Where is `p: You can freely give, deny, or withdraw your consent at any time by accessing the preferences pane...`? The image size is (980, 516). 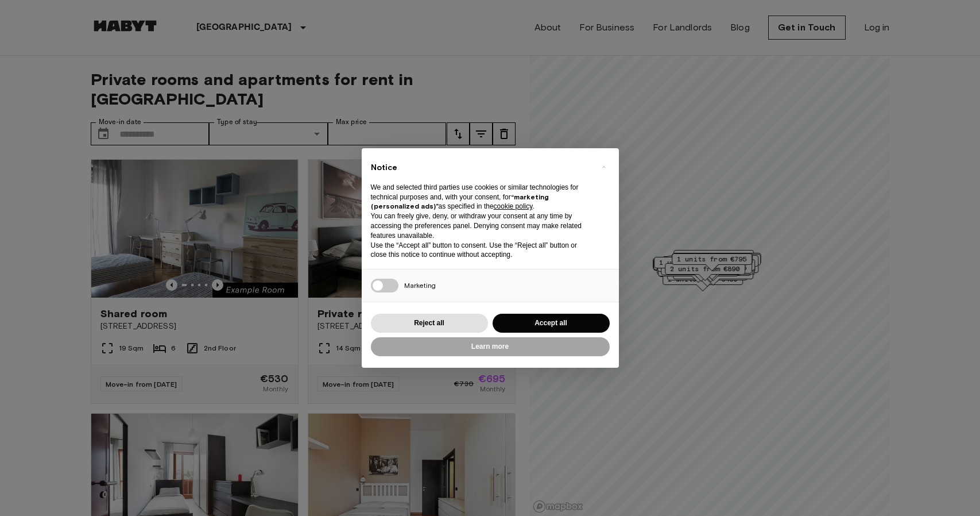
p: You can freely give, deny, or withdraw your consent at any time by accessing the preferences pane... is located at coordinates (482, 226).